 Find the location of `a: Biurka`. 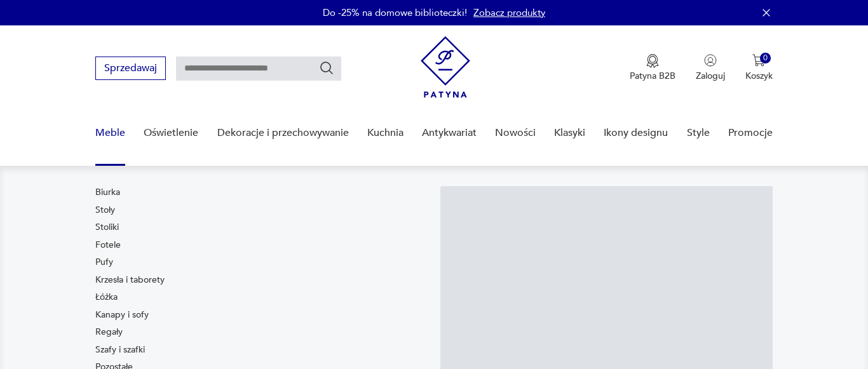

a: Biurka is located at coordinates (107, 192).